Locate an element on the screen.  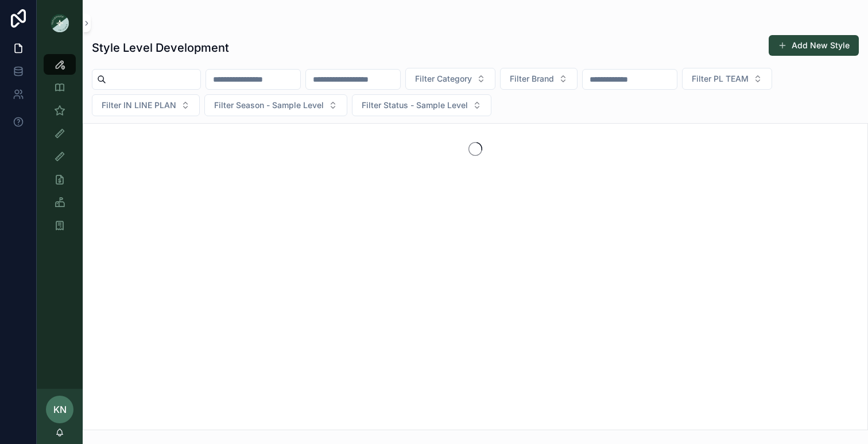
button: Add New Style is located at coordinates (814, 45).